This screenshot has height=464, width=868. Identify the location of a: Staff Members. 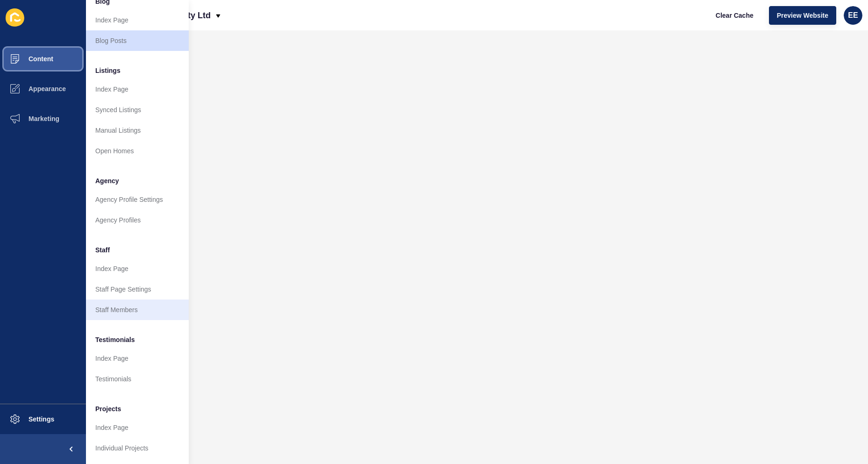
(137, 310).